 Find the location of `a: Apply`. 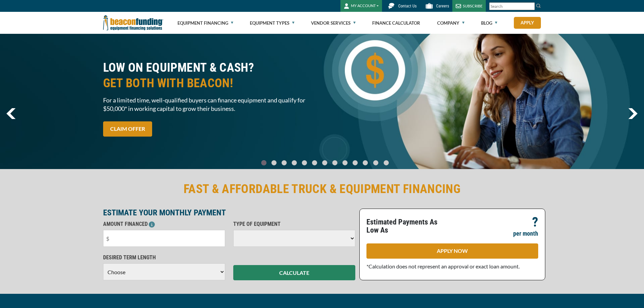

a: Apply is located at coordinates (528, 22).